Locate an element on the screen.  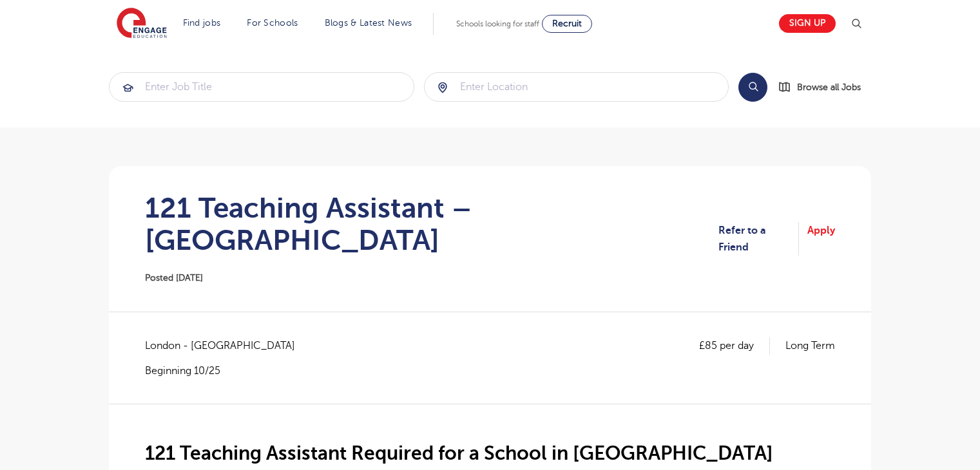
a: Apply is located at coordinates (821, 239).